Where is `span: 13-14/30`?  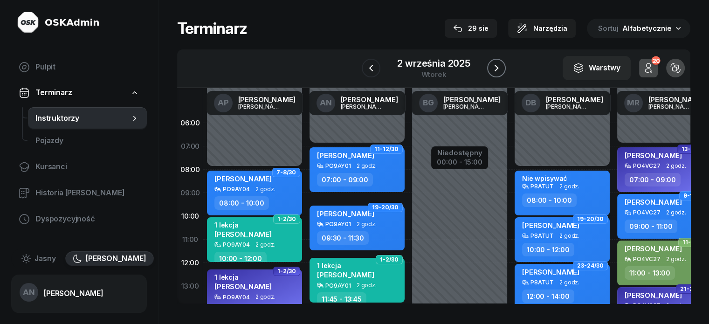 span: 13-14/30 is located at coordinates (694, 149).